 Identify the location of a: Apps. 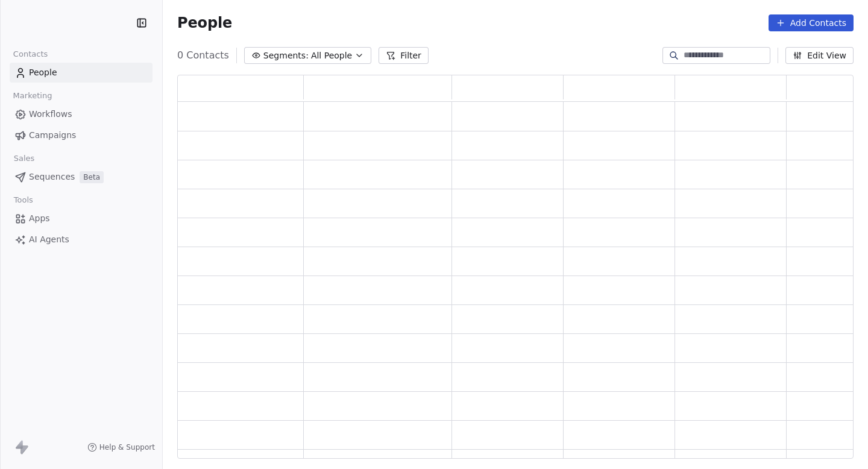
(81, 218).